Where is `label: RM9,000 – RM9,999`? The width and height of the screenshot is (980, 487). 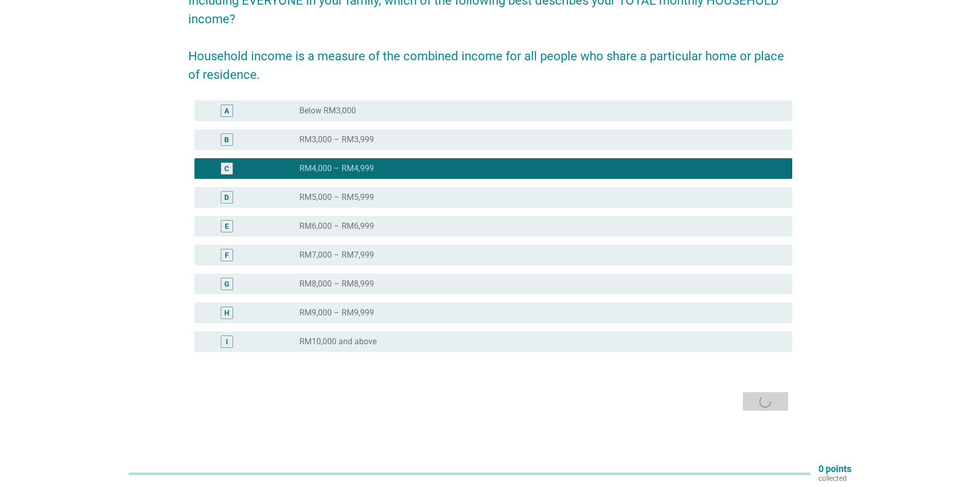
label: RM9,000 – RM9,999 is located at coordinates (336, 313).